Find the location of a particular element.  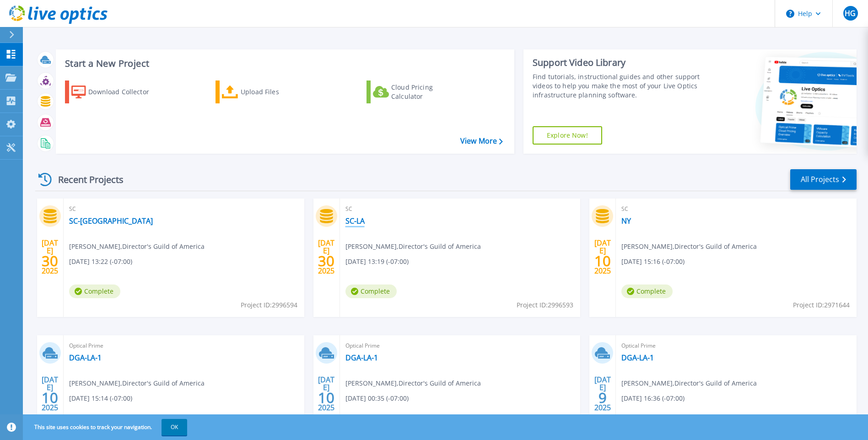

a: SC-LA is located at coordinates (355, 221).